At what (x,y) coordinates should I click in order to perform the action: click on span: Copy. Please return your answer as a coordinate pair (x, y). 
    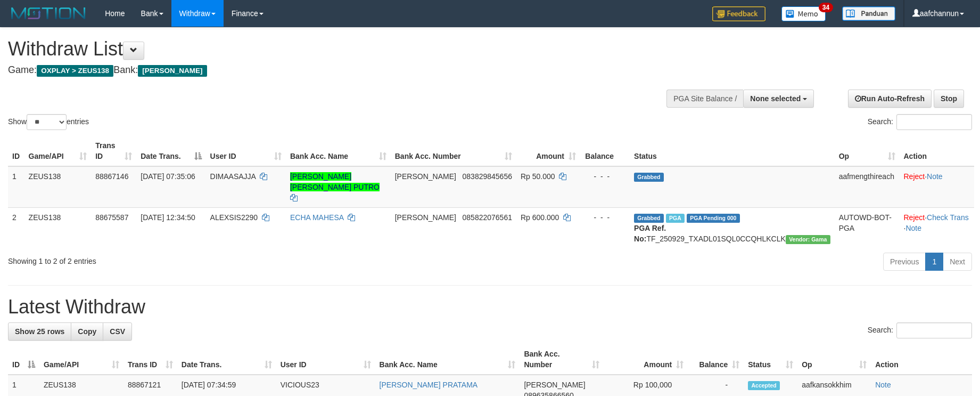
    Looking at the image, I should click on (87, 331).